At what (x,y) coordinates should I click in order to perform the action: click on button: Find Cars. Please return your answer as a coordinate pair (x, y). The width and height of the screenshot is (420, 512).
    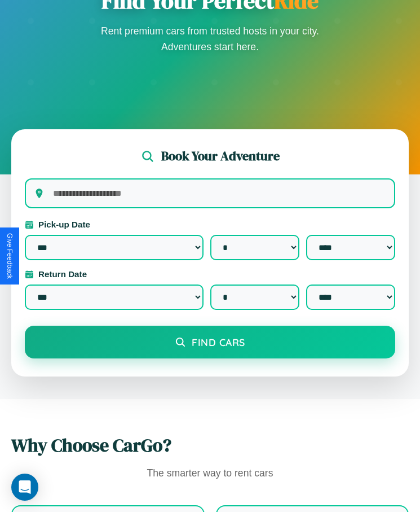
    Looking at the image, I should click on (210, 342).